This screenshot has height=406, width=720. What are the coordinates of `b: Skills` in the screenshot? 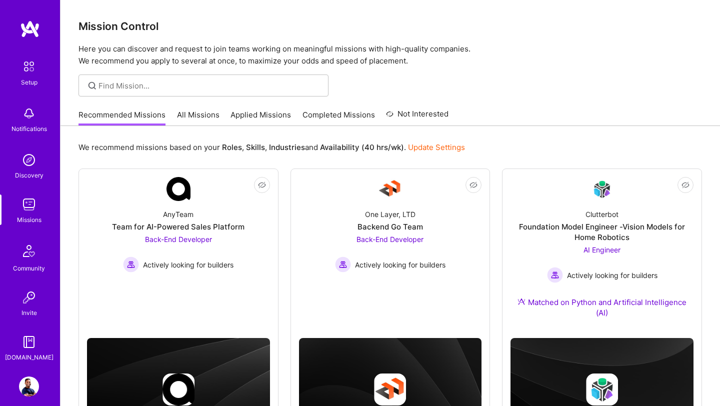 It's located at (256, 147).